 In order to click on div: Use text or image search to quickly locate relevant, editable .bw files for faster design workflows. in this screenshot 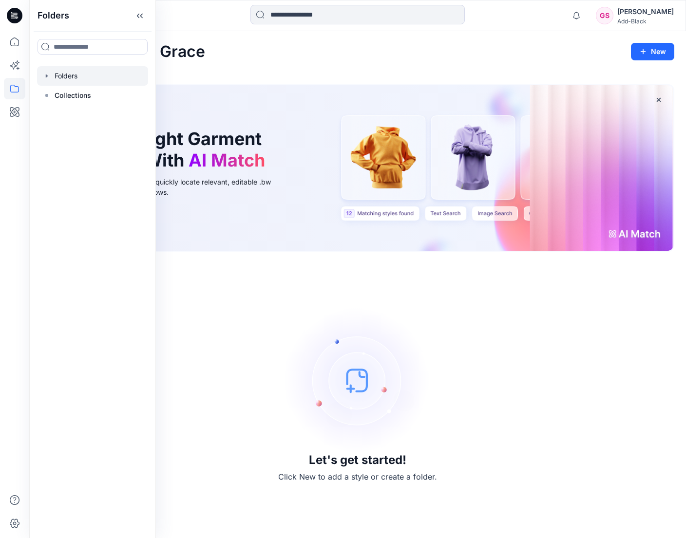, I will do `click(175, 187)`.